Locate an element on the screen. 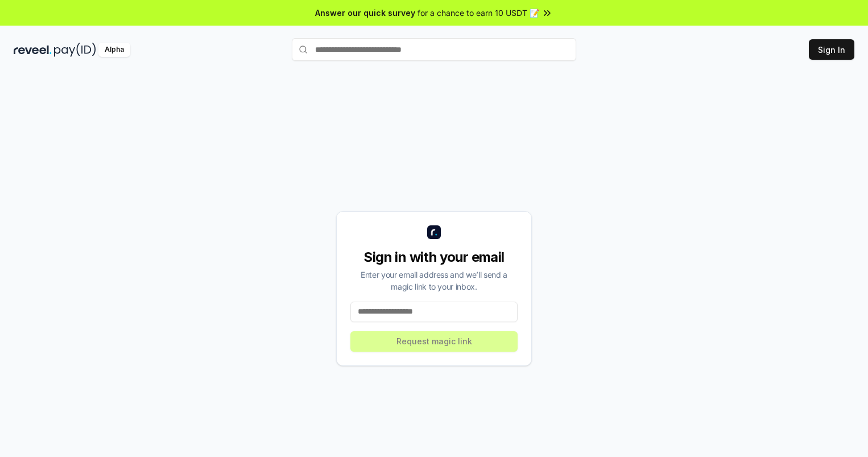 The height and width of the screenshot is (457, 868). img: pay_id is located at coordinates (75, 49).